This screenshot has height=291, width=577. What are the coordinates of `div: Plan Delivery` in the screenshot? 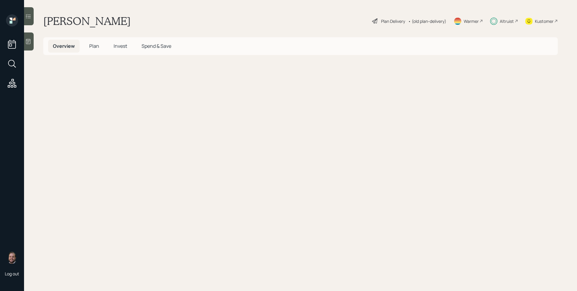 It's located at (393, 21).